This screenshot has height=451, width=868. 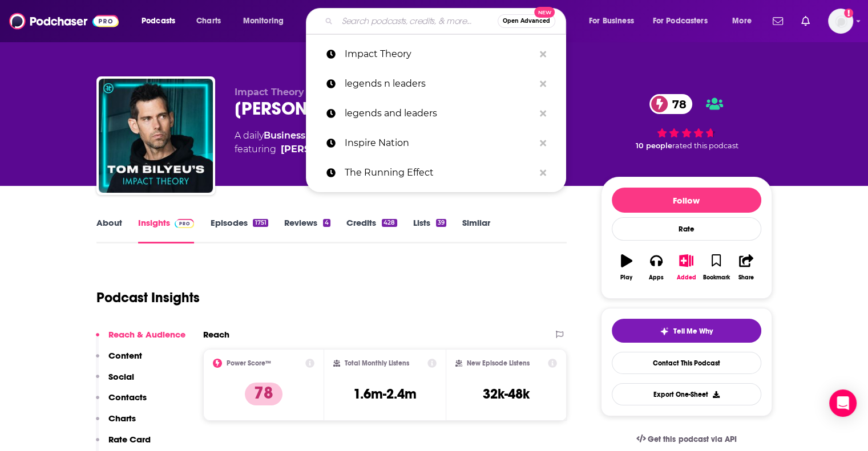 What do you see at coordinates (184, 223) in the screenshot?
I see `img: Podchaser Pro` at bounding box center [184, 223].